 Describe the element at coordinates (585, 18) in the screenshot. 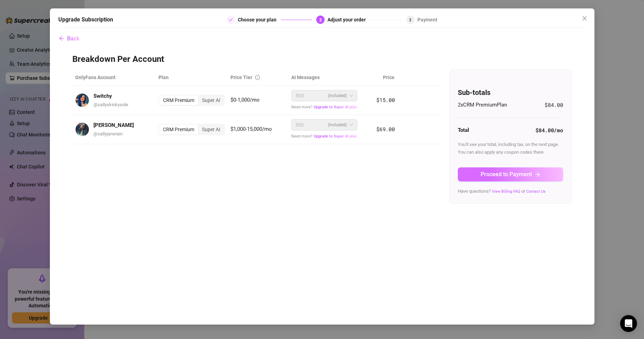

I see `button: Close` at that location.